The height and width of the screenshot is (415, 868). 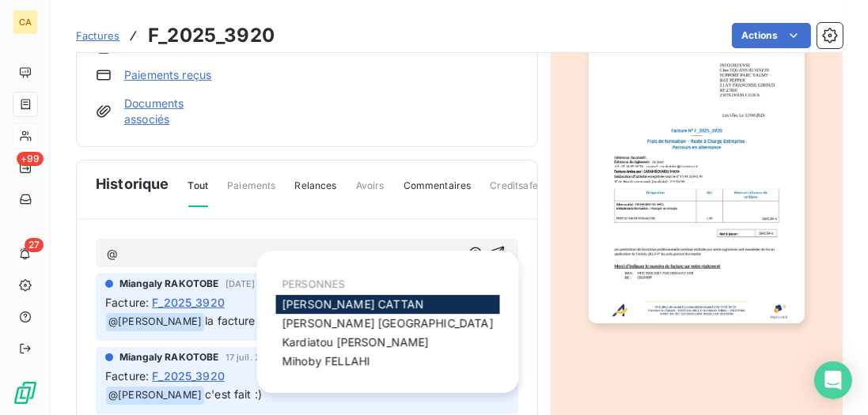 What do you see at coordinates (696, 171) in the screenshot?
I see `img: invoice_thumbnail` at bounding box center [696, 171].